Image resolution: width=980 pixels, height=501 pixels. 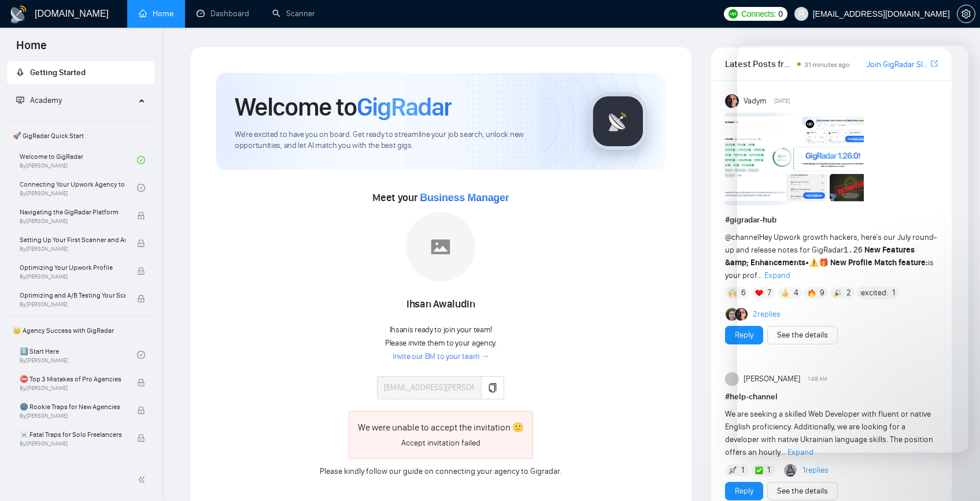 What do you see at coordinates (19, 14) in the screenshot?
I see `img: logo` at bounding box center [19, 14].